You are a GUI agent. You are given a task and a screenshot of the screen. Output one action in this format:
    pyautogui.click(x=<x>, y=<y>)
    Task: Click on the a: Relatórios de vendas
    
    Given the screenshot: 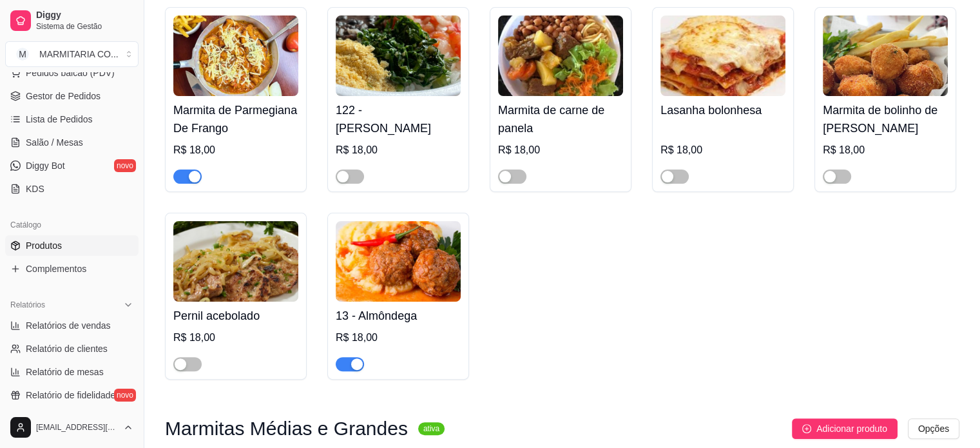 What is the action you would take?
    pyautogui.click(x=71, y=325)
    